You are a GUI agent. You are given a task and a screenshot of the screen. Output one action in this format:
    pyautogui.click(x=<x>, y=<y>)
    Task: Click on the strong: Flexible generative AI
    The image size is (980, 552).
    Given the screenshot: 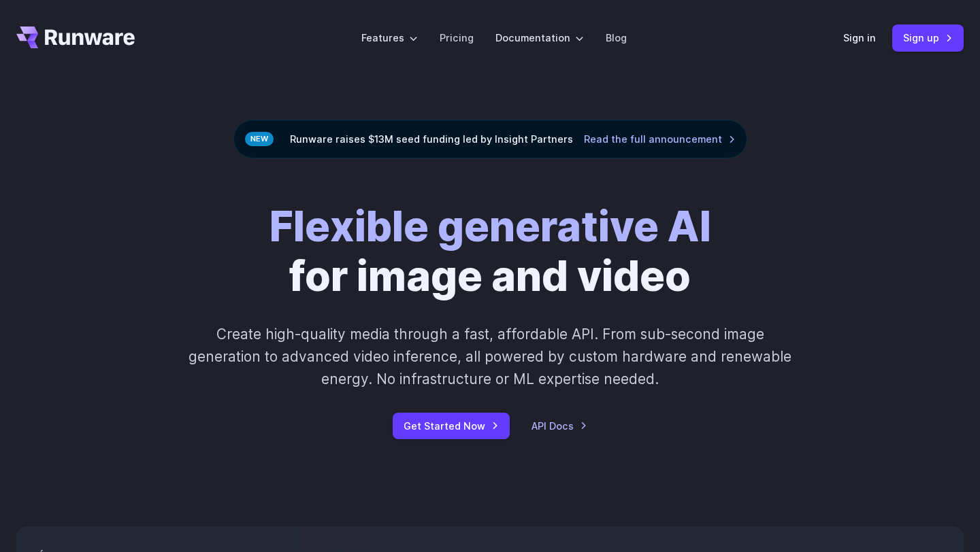 What is the action you would take?
    pyautogui.click(x=490, y=227)
    